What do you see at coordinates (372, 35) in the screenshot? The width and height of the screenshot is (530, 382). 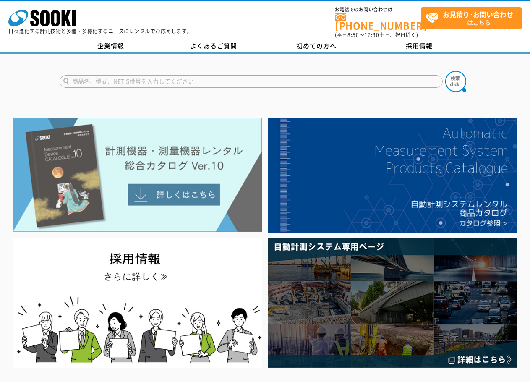 I see `span: 17:30` at bounding box center [372, 35].